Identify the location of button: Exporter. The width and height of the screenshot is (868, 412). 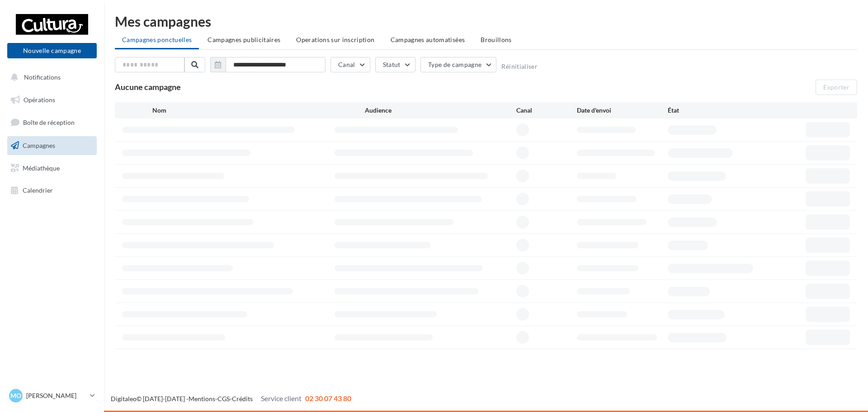
(837, 87).